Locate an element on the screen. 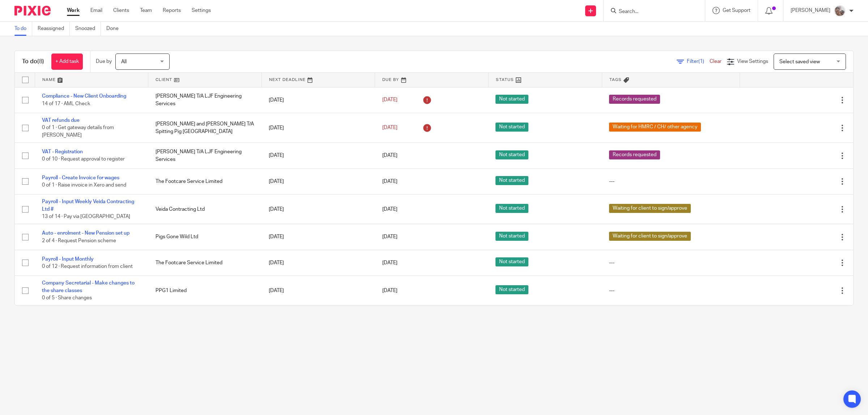 The width and height of the screenshot is (868, 415). img: Pixie is located at coordinates (32, 11).